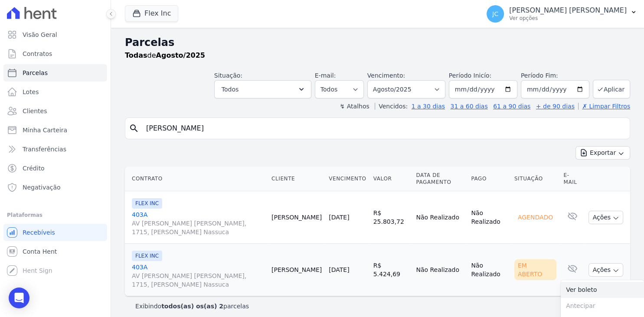 The height and width of the screenshot is (317, 644). Describe the element at coordinates (347, 179) in the screenshot. I see `th: Vencimento` at that location.